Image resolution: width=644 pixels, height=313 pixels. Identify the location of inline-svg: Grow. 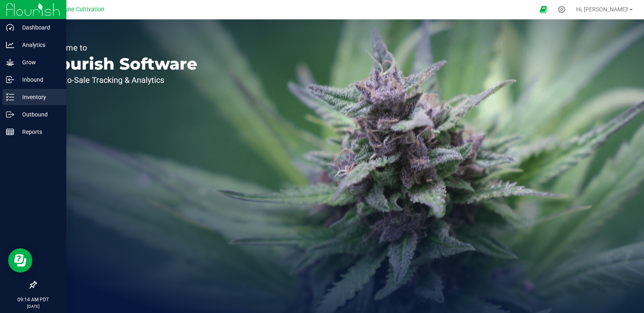
(10, 62).